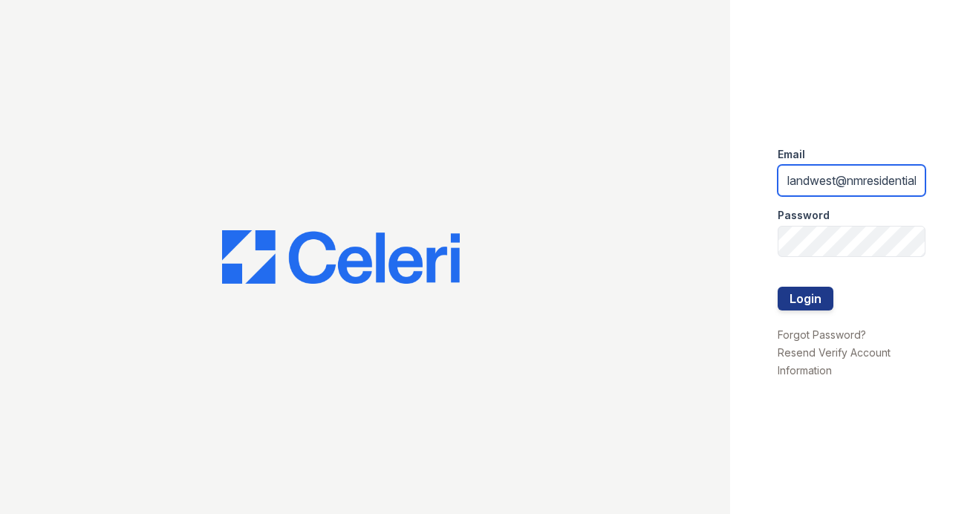  What do you see at coordinates (822, 334) in the screenshot?
I see `a: Forgot Password?` at bounding box center [822, 334].